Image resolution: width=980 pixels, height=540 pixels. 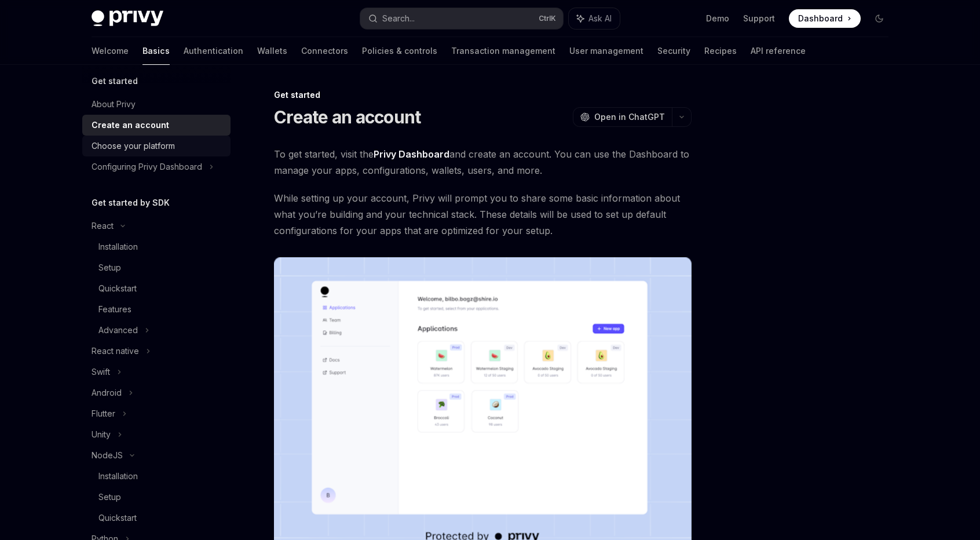 What do you see at coordinates (483, 95) in the screenshot?
I see `div: Get started` at bounding box center [483, 95].